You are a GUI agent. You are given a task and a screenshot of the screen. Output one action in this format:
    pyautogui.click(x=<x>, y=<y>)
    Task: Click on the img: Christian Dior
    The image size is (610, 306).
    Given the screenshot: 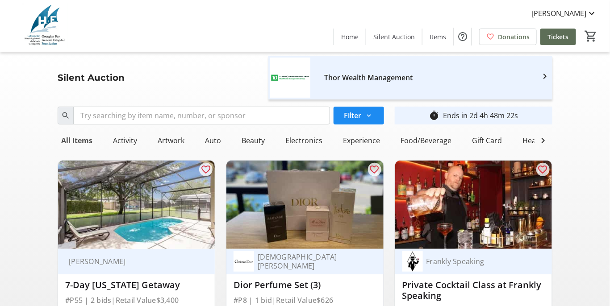 What is the action you would take?
    pyautogui.click(x=244, y=262)
    